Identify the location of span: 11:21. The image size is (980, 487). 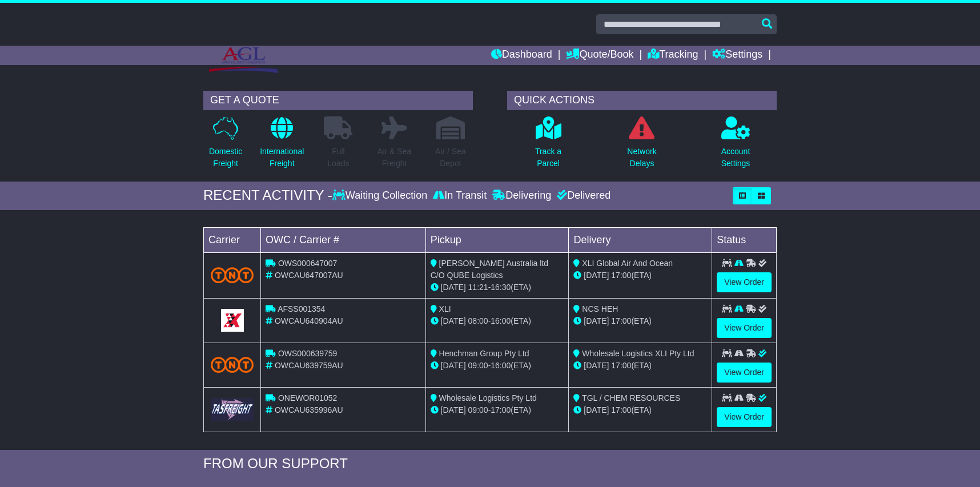
(478, 287).